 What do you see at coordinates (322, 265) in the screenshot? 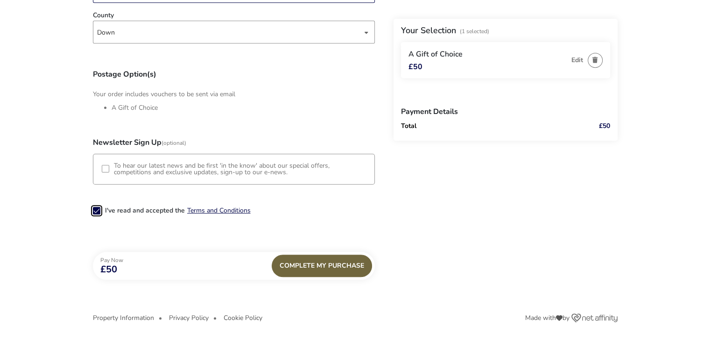
I see `span: Complete My Purchase` at bounding box center [322, 265].